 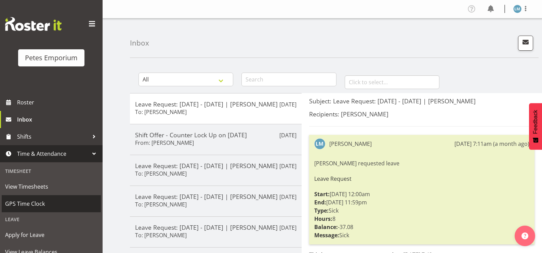 I want to click on strong: End:, so click(x=320, y=202).